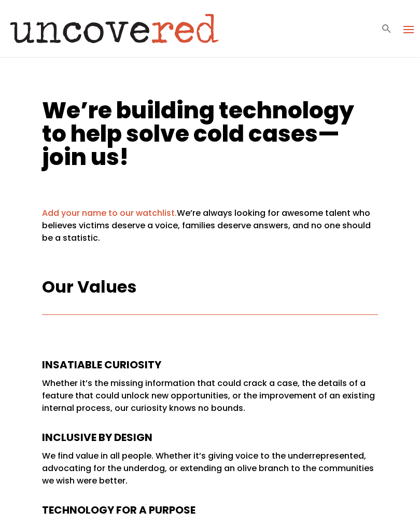 This screenshot has height=524, width=420. I want to click on strong: Technology for a Purpose, so click(119, 510).